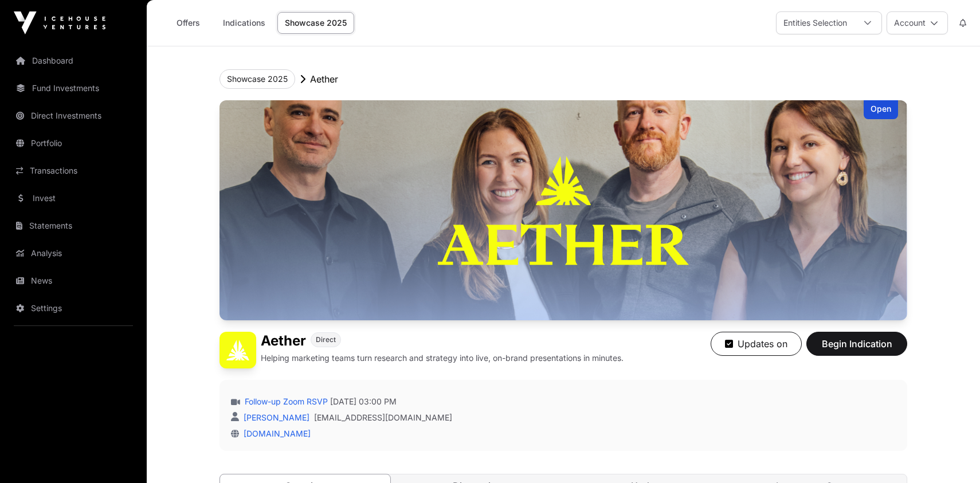 Image resolution: width=980 pixels, height=483 pixels. I want to click on p: Aether, so click(324, 79).